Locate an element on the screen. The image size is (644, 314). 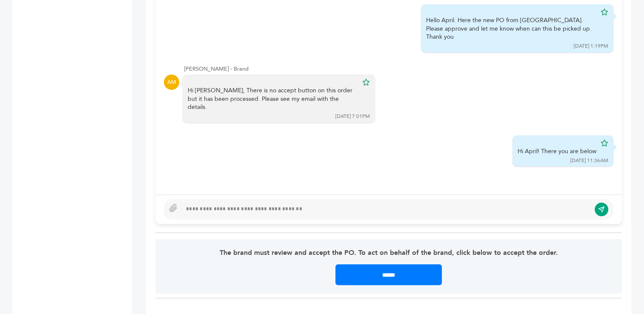
div: Hi April! There you are below is located at coordinates (557, 152).